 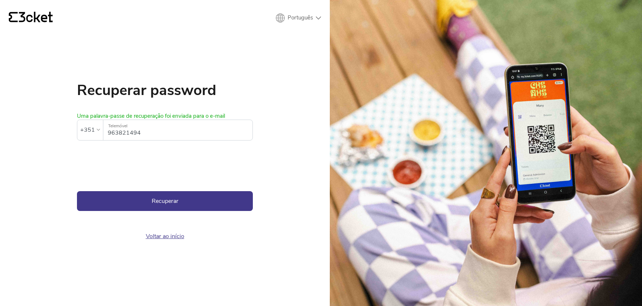 I want to click on div: Uma palavra-passe de recuperação foi enviada para o e-mail, so click(x=165, y=116).